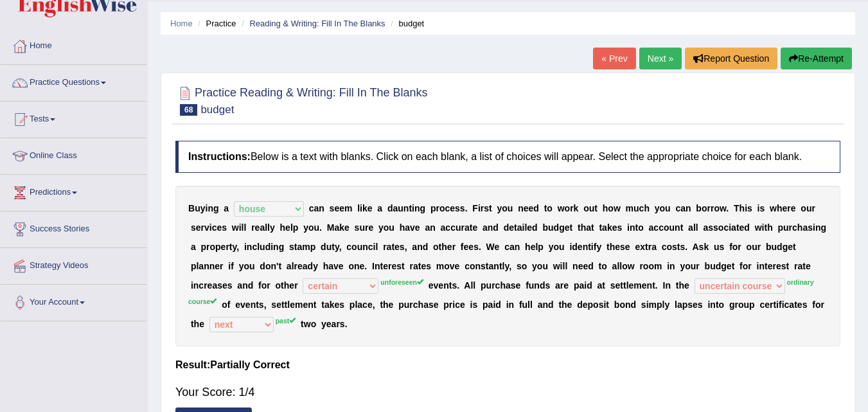  Describe the element at coordinates (507, 157) in the screenshot. I see `h4: Below is a text with blanks. Click on each blank, a list of choices will appear. Select the appro...` at that location.